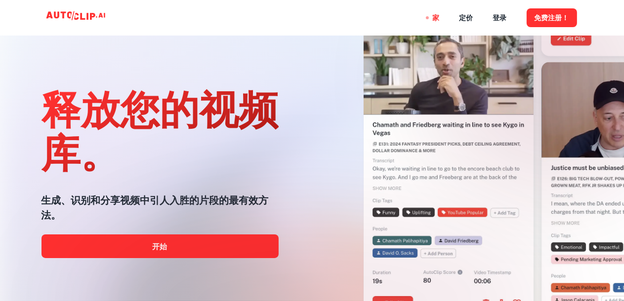 This screenshot has width=624, height=301. Describe the element at coordinates (552, 17) in the screenshot. I see `button: 免费注册！` at that location.